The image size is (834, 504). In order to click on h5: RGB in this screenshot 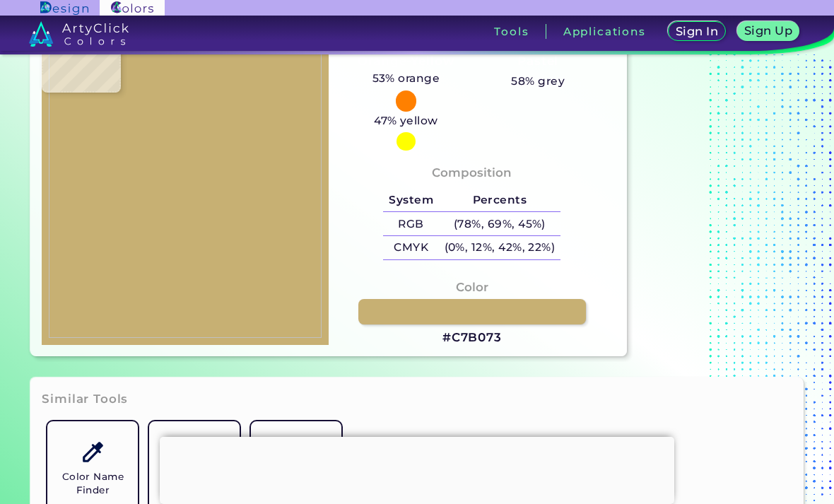, I will do `click(410, 224)`.